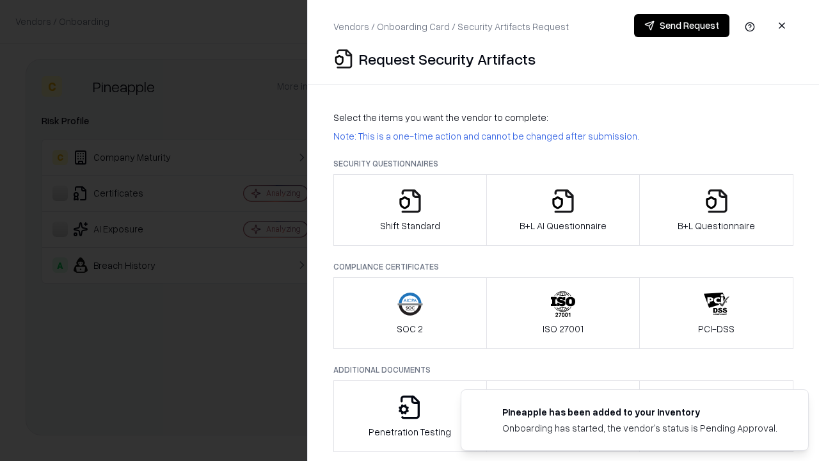  I want to click on div: Onboarding has started, the vendor's status is Pending Approval., so click(640, 428).